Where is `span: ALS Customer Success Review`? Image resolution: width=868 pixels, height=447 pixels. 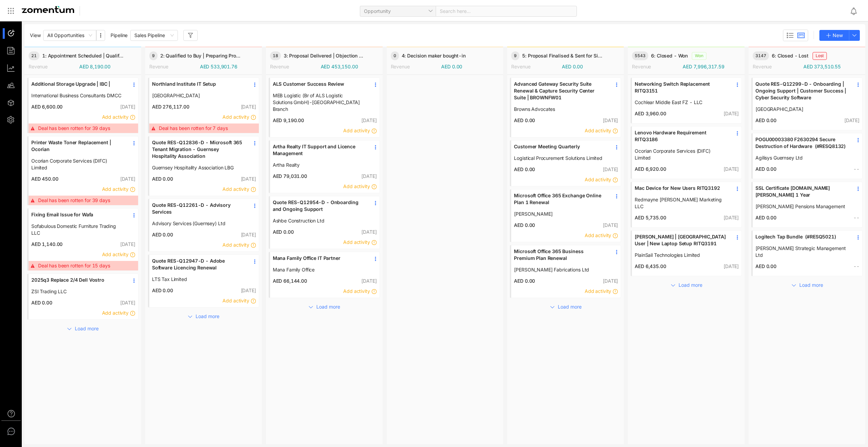
span: ALS Customer Success Review is located at coordinates (318, 84).